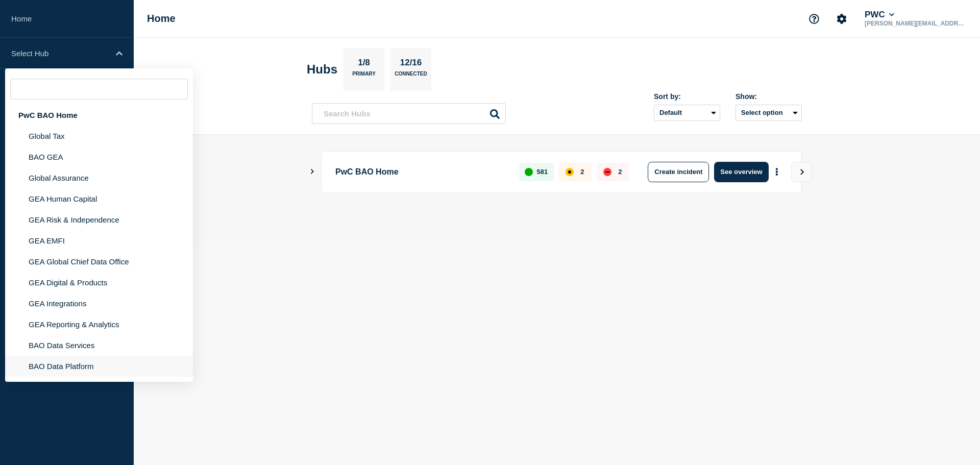 The height and width of the screenshot is (465, 980). Describe the element at coordinates (99, 303) in the screenshot. I see `li: GEA Integrations` at that location.